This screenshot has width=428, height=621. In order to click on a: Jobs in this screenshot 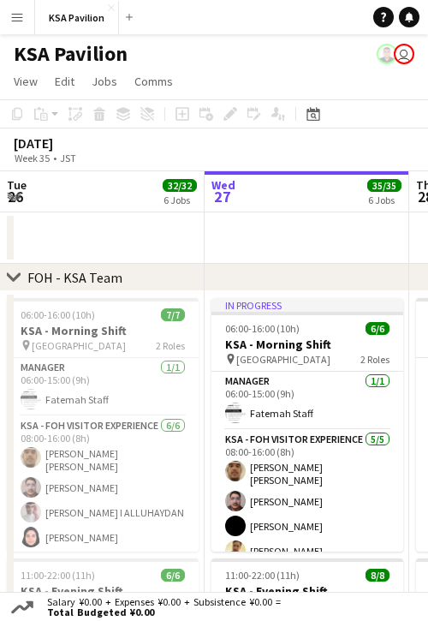, I will do `click(104, 81)`.